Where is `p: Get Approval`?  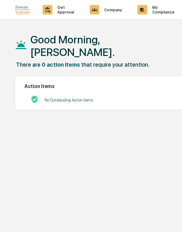
p: Get Approval is located at coordinates (65, 10).